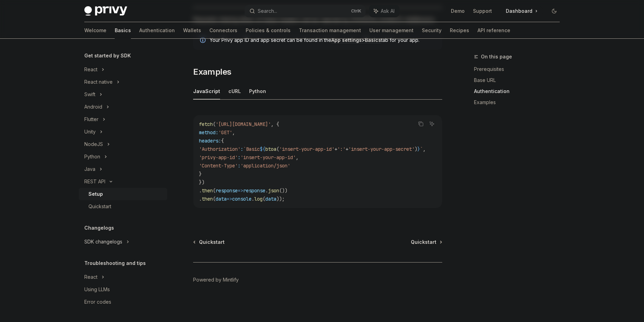 The height and width of the screenshot is (322, 644). Describe the element at coordinates (432, 31) in the screenshot. I see `a: Security` at that location.